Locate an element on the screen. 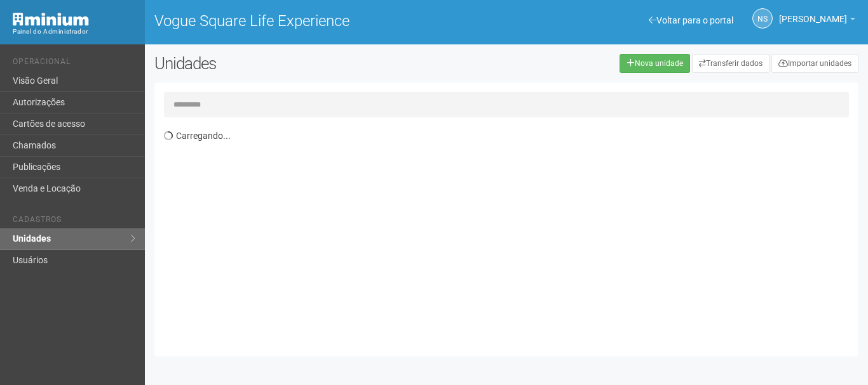 The image size is (868, 385). div: Carregando... is located at coordinates (511, 235).